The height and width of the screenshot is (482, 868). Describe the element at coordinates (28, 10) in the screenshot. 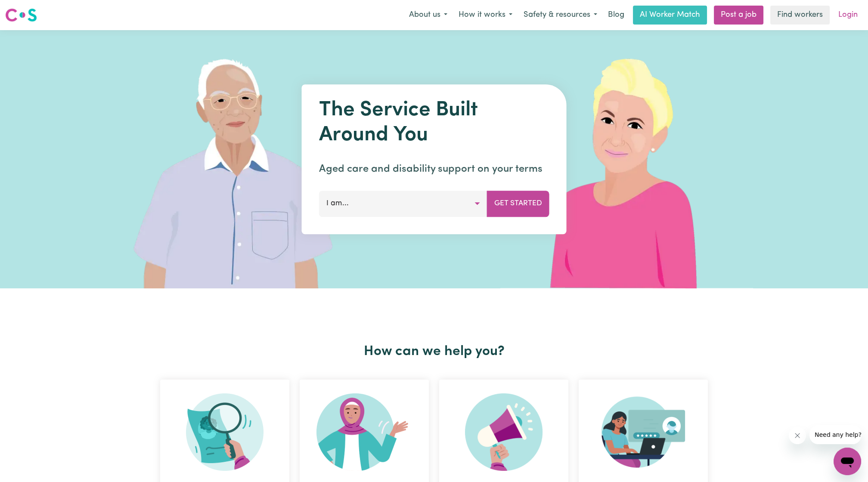

I see `span: Need any help?` at that location.